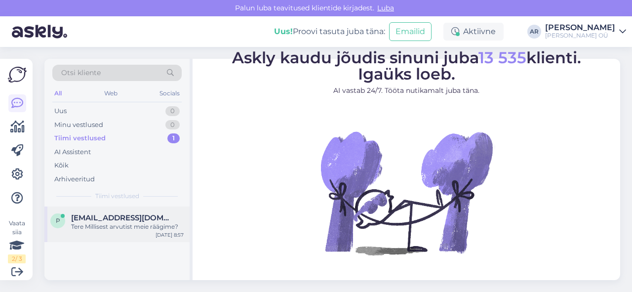  What do you see at coordinates (406, 90) in the screenshot?
I see `p: AI vastab 24/7. Tööta nutikamalt juba täna.` at bounding box center [406, 90].